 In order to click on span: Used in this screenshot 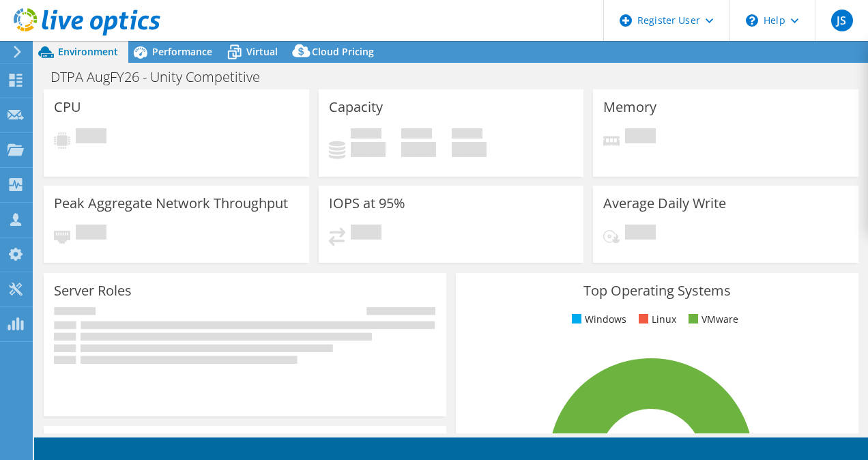, I will do `click(366, 135)`.